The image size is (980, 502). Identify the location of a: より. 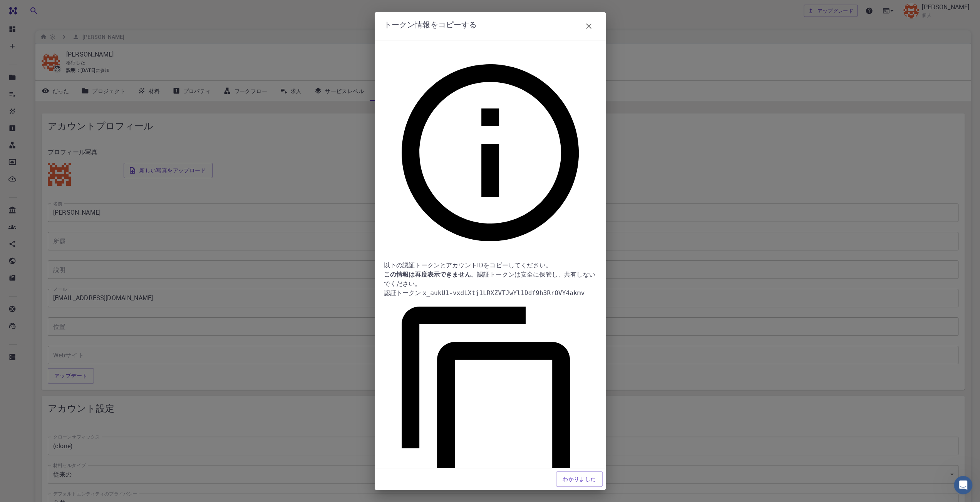
(91, 152).